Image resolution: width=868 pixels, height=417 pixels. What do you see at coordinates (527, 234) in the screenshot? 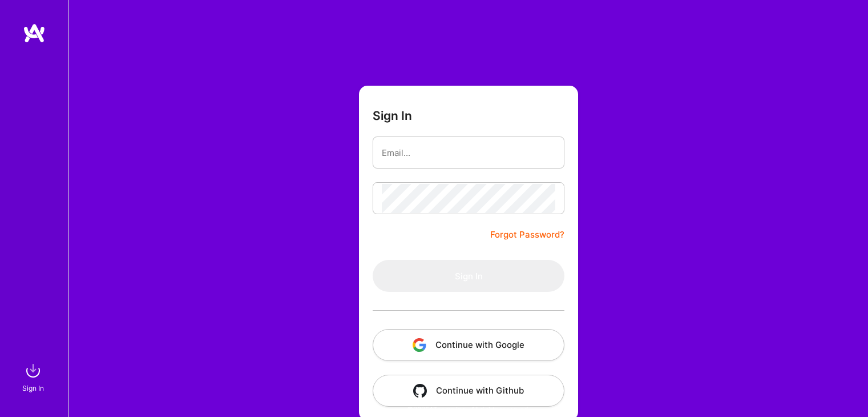
I see `a: Forgot Password?` at bounding box center [527, 234].